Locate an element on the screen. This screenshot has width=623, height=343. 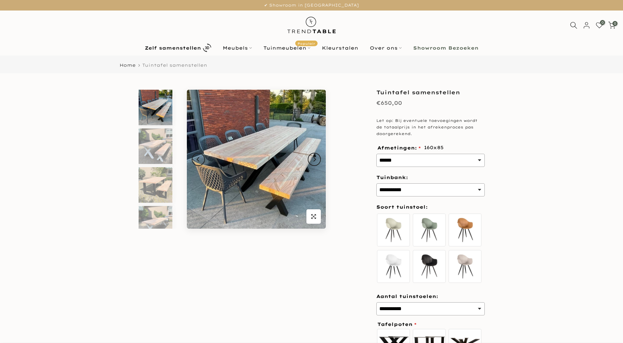
span: Aantal tuinstoelen: is located at coordinates (407, 296).